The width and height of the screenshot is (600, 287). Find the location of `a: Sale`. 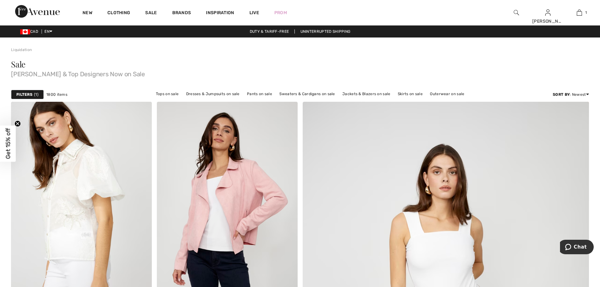

a: Sale is located at coordinates (151, 13).